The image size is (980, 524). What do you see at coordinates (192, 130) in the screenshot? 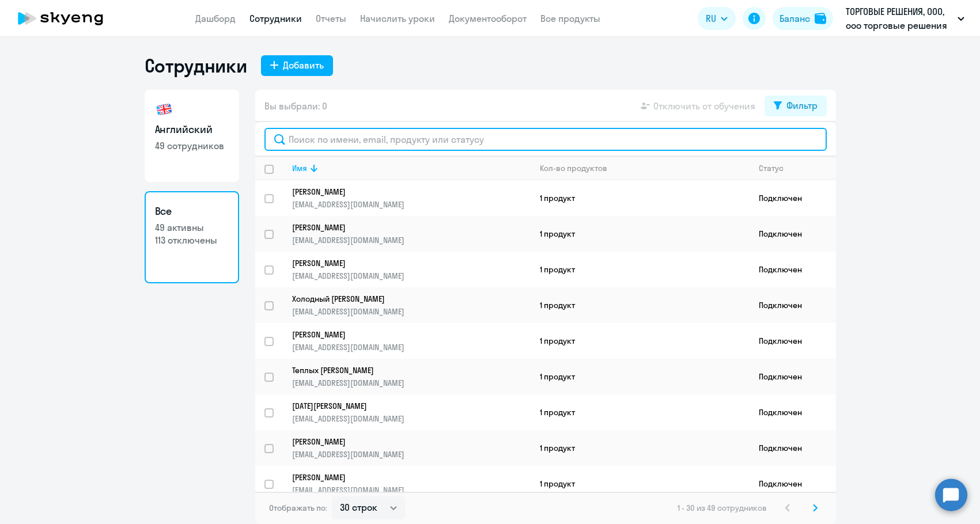
I see `h3: Английский` at bounding box center [192, 130].